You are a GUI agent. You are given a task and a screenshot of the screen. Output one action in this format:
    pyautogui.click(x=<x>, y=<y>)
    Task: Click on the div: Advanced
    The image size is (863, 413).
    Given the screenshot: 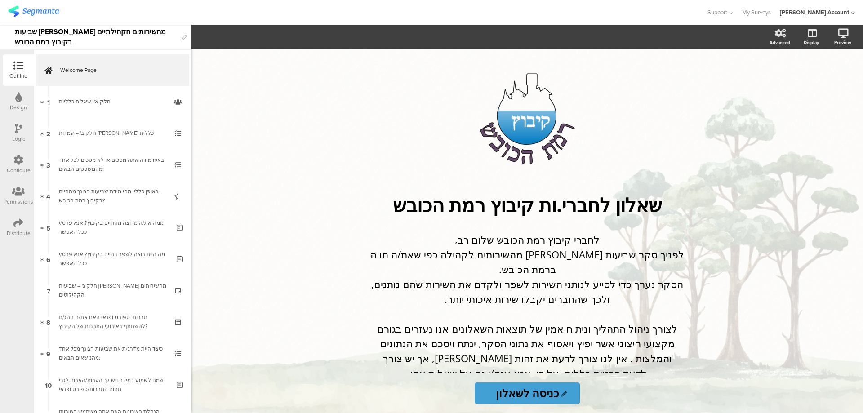 What is the action you would take?
    pyautogui.click(x=780, y=42)
    